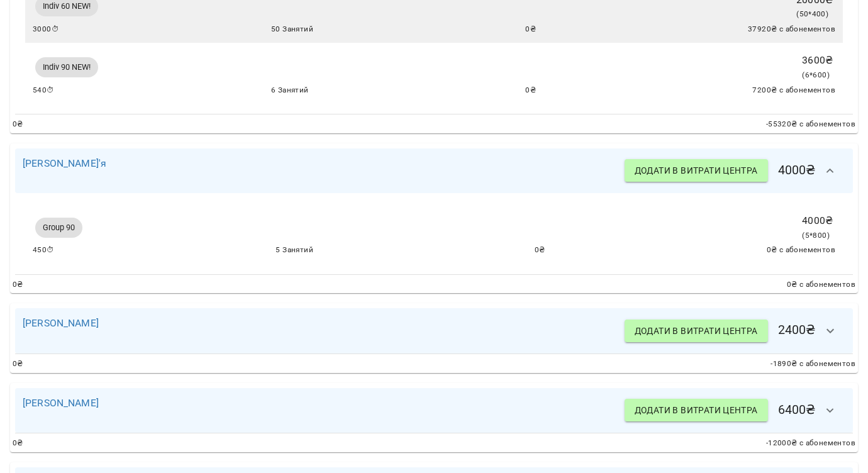 This screenshot has height=473, width=868. Describe the element at coordinates (735, 331) in the screenshot. I see `h6: 2400 ₴` at that location.